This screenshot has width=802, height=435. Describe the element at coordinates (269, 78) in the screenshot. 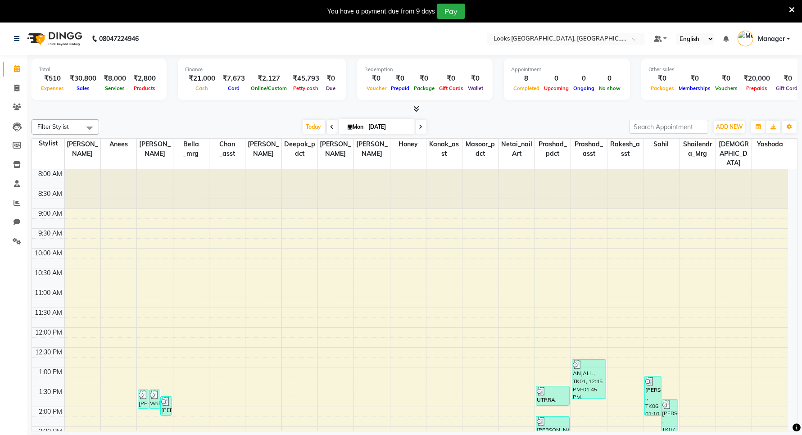

I see `div: ₹2,127` at that location.